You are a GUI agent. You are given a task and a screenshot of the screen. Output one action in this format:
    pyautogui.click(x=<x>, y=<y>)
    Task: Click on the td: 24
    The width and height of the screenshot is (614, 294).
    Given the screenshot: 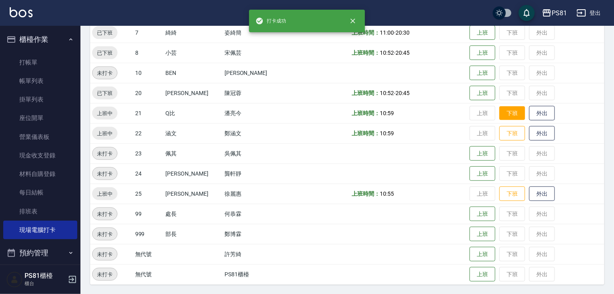 What is the action you would take?
    pyautogui.click(x=149, y=173)
    